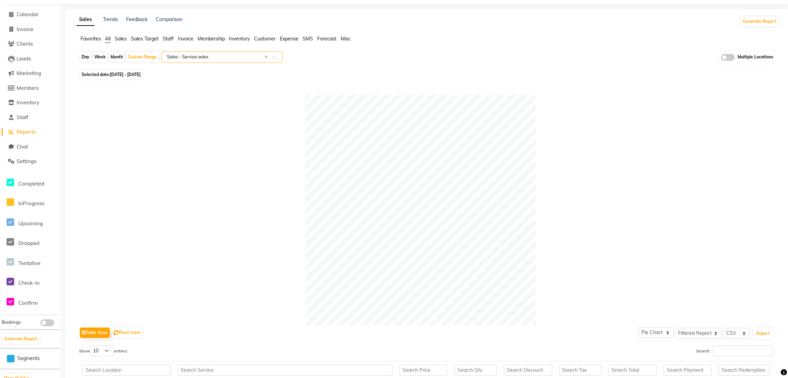 This screenshot has width=788, height=378. What do you see at coordinates (30, 132) in the screenshot?
I see `a: Reports` at bounding box center [30, 132].